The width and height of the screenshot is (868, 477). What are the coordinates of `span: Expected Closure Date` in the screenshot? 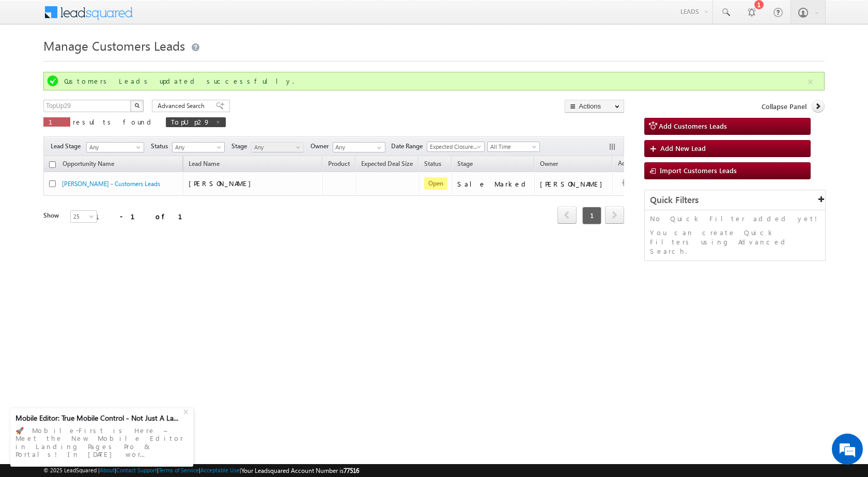 It's located at (454, 147).